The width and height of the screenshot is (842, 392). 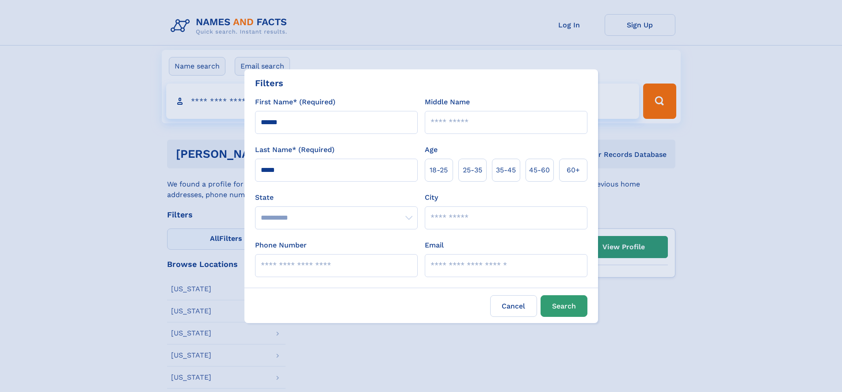 I want to click on label: Phone Number, so click(x=281, y=245).